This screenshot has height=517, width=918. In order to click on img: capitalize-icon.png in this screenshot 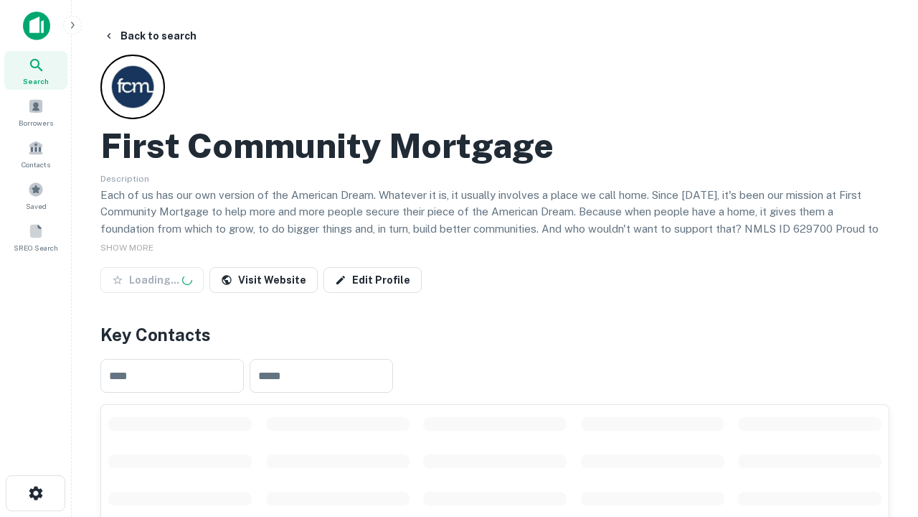, I will do `click(37, 26)`.